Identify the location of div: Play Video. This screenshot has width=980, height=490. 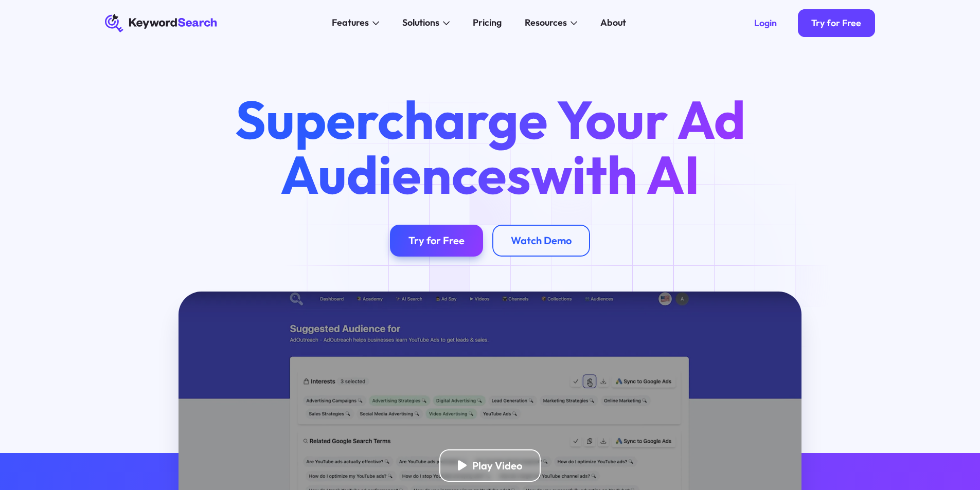
(497, 465).